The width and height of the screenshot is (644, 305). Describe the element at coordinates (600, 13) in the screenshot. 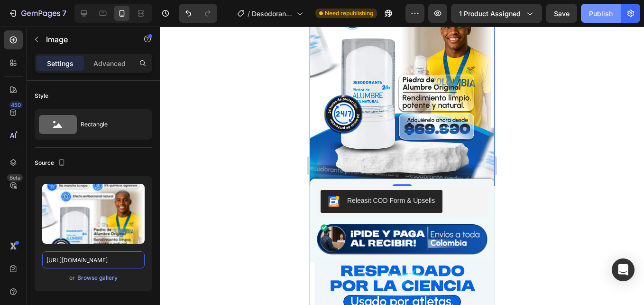

I see `div: Publish` at that location.